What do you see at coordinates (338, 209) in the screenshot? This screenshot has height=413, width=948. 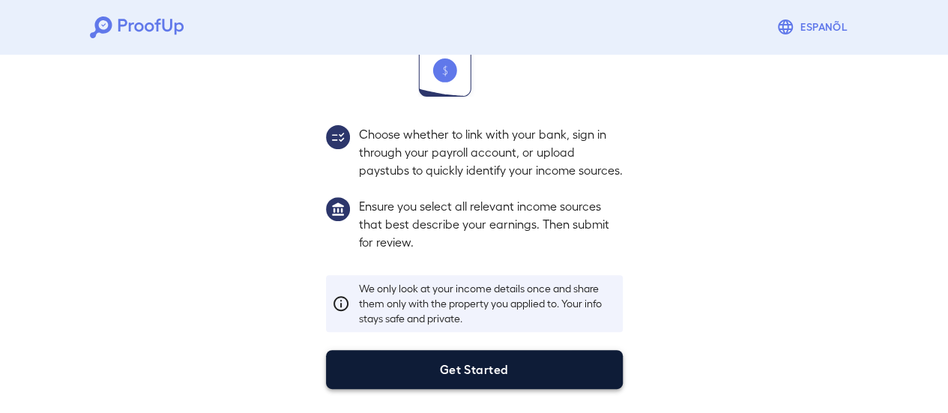 I see `img: group1.svg` at bounding box center [338, 209].